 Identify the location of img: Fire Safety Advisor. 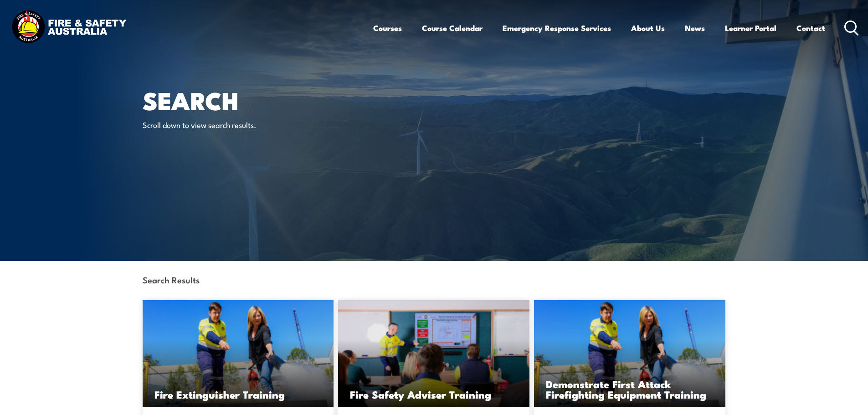
(434, 354).